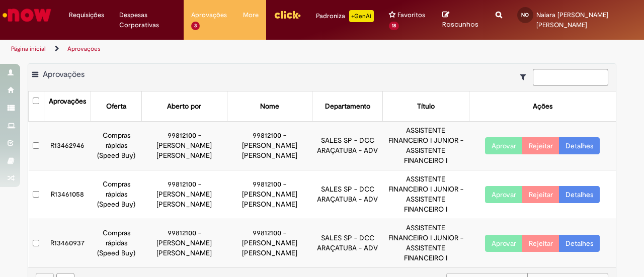 The image size is (644, 277). I want to click on span: Rascunhos, so click(460, 24).